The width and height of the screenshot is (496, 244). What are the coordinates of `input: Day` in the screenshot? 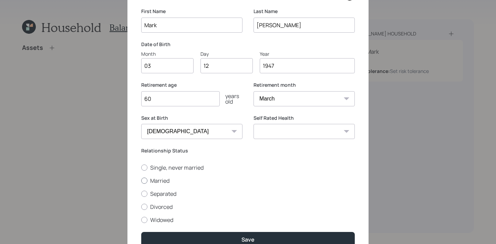 It's located at (227, 66).